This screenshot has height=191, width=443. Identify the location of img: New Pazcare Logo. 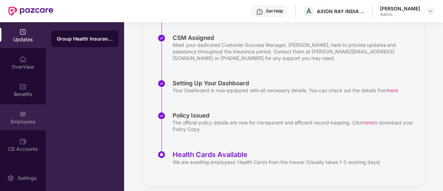
(31, 11).